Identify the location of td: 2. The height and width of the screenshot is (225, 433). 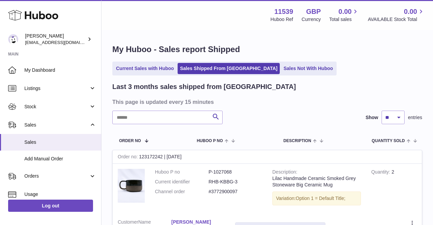
(394, 189).